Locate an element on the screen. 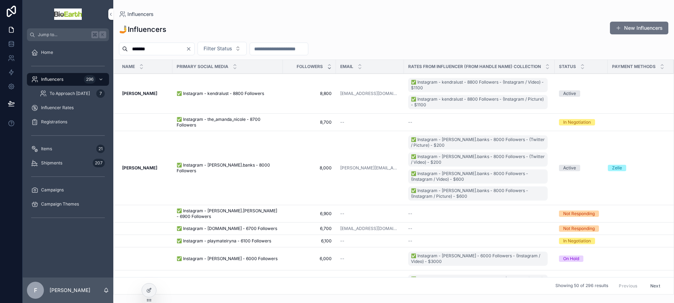 The width and height of the screenshot is (674, 303). span: 8,800 is located at coordinates (310, 93).